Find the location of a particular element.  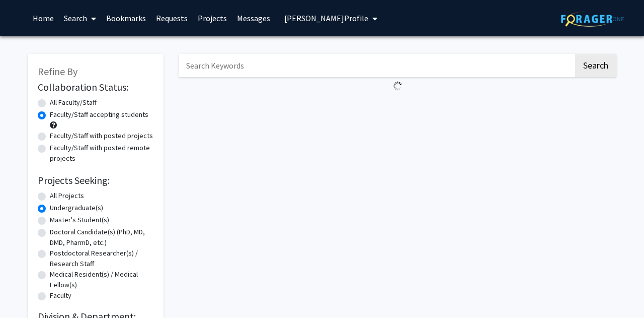

a: Messages is located at coordinates (253, 19).